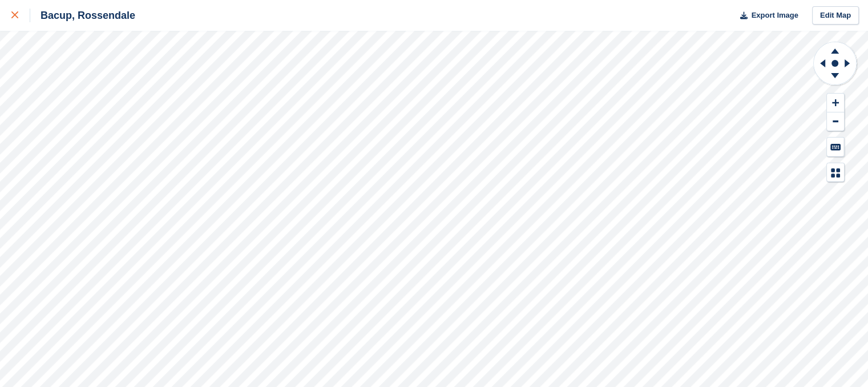 This screenshot has height=387, width=868. Describe the element at coordinates (775, 15) in the screenshot. I see `span: Export Image` at that location.